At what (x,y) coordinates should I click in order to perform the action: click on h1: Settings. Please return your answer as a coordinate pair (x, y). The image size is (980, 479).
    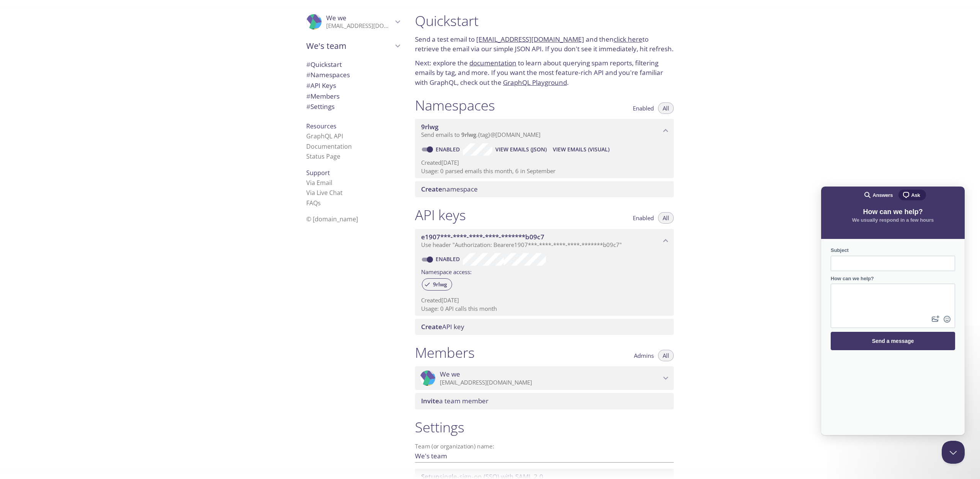
    Looking at the image, I should click on (544, 427).